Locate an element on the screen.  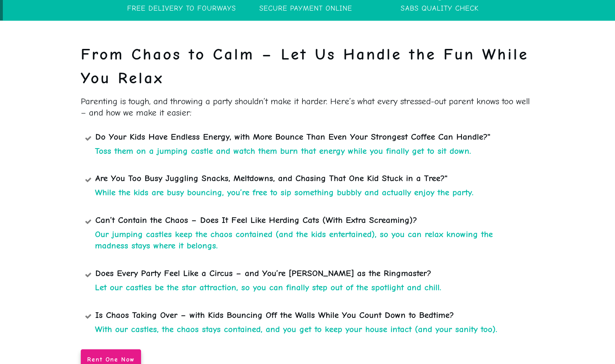
p: SABS quality check is located at coordinates (439, 9).